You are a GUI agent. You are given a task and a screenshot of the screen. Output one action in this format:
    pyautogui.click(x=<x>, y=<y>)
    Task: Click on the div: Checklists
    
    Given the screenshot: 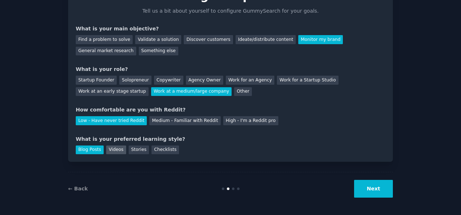 What is the action you would take?
    pyautogui.click(x=165, y=150)
    